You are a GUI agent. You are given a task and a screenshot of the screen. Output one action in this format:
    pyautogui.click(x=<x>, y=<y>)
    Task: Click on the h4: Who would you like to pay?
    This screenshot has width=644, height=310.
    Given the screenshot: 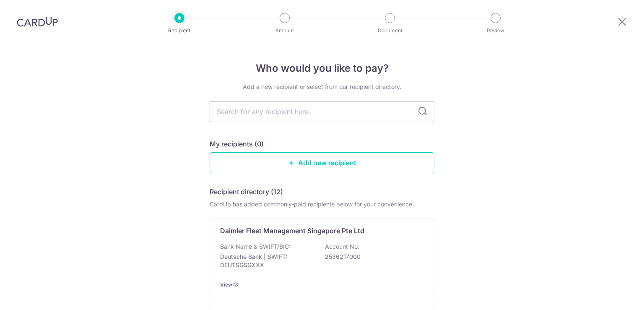 What is the action you would take?
    pyautogui.click(x=322, y=68)
    